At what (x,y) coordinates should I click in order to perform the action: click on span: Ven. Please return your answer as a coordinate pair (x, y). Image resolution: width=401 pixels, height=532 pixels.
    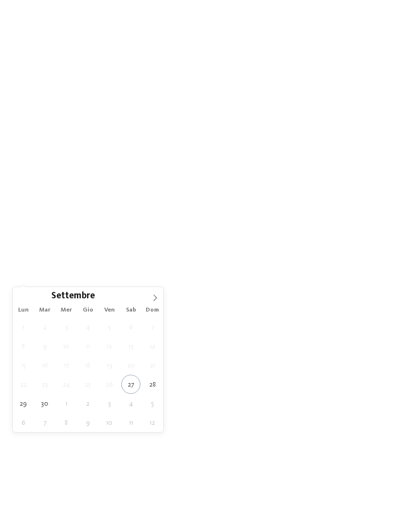
    Looking at the image, I should click on (109, 310).